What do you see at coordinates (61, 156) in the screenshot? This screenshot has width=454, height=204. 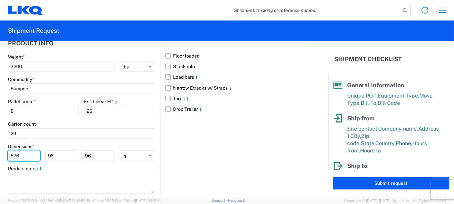 I see `input: W` at bounding box center [61, 156].